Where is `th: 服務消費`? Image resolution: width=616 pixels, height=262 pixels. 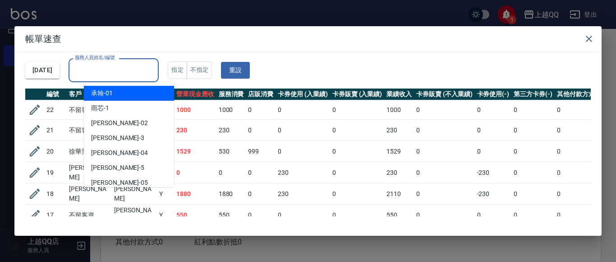
th: 服務消費 is located at coordinates (231, 94).